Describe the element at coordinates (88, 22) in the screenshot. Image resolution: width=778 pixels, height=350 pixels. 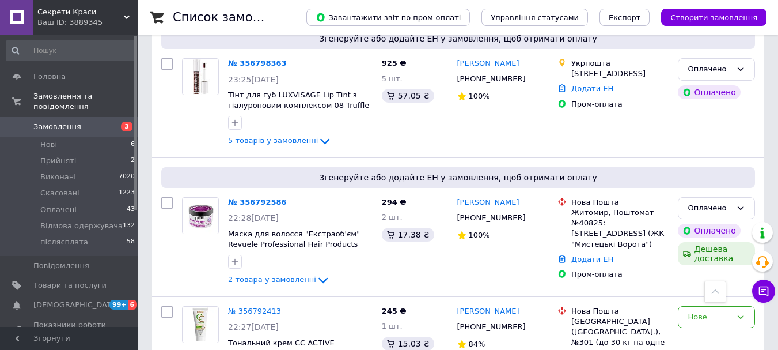
I see `div: Ваш ID: 3889345` at that location.